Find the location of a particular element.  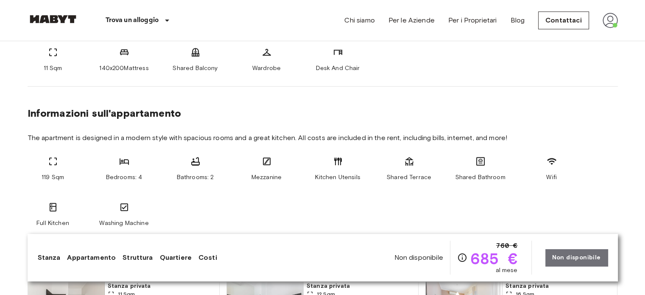

span: 140x200Mattress is located at coordinates (124, 68).